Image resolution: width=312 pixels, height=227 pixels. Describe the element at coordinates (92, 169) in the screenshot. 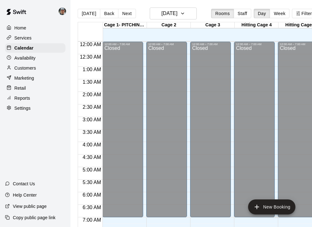

I see `span: 5:00 AM` at that location.